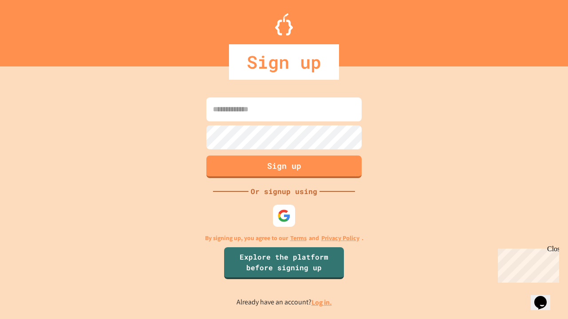 The image size is (568, 319). What do you see at coordinates (298, 238) in the screenshot?
I see `a: Terms` at bounding box center [298, 238].